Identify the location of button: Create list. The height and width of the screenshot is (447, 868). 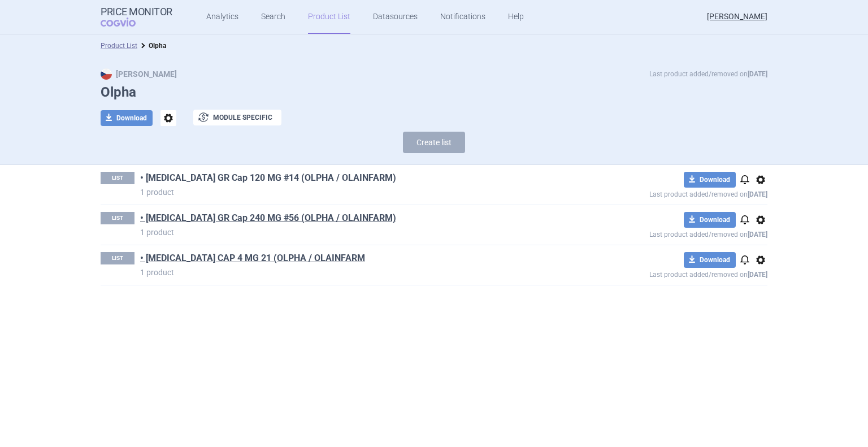
(434, 143).